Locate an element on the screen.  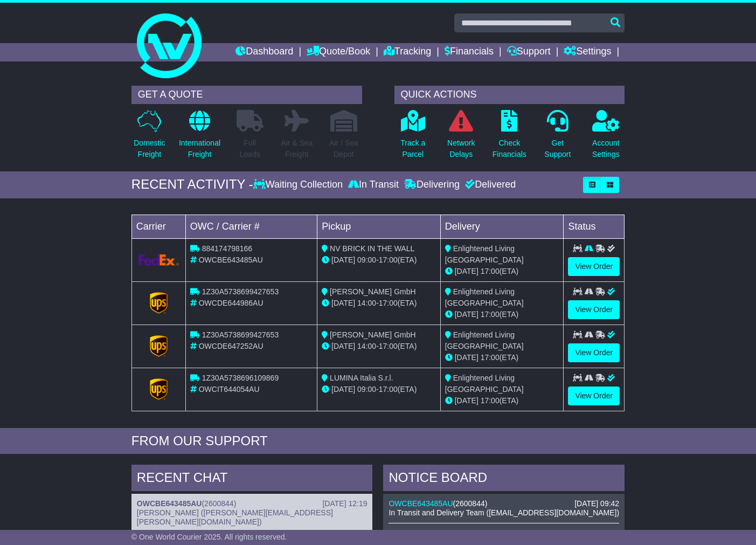
a: Quote/Book is located at coordinates (338, 52).